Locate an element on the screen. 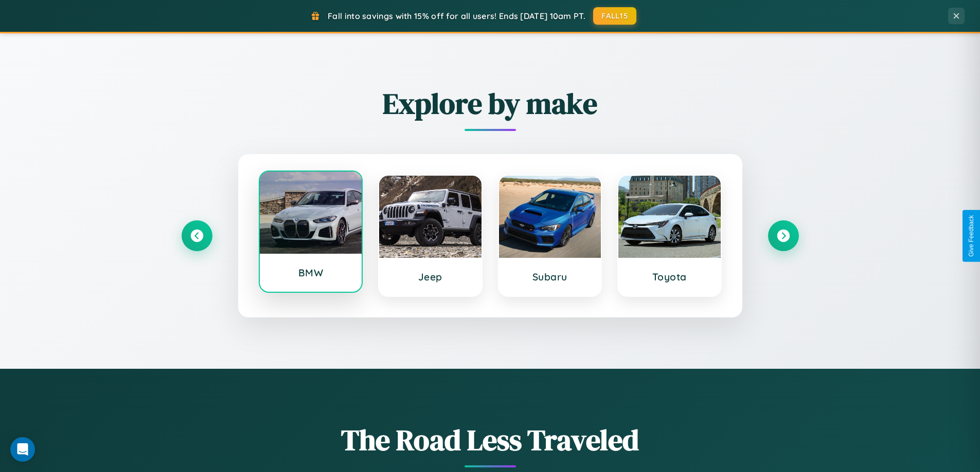 The width and height of the screenshot is (980, 472). h2: Explore by make is located at coordinates (490, 103).